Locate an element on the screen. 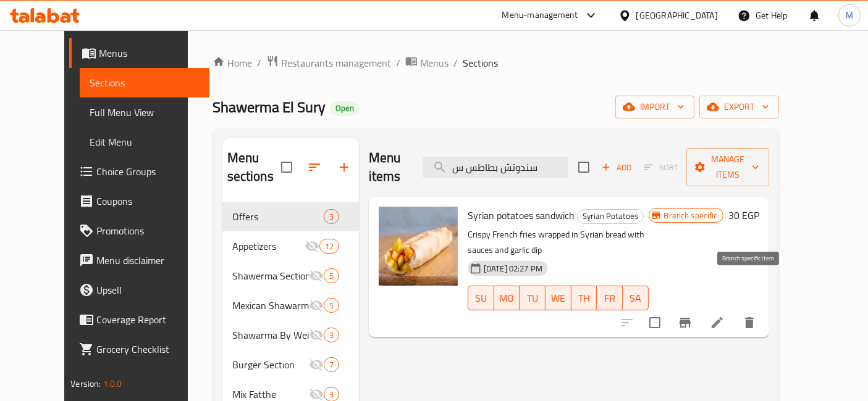 The height and width of the screenshot is (401, 868). span: Add is located at coordinates (616, 168).